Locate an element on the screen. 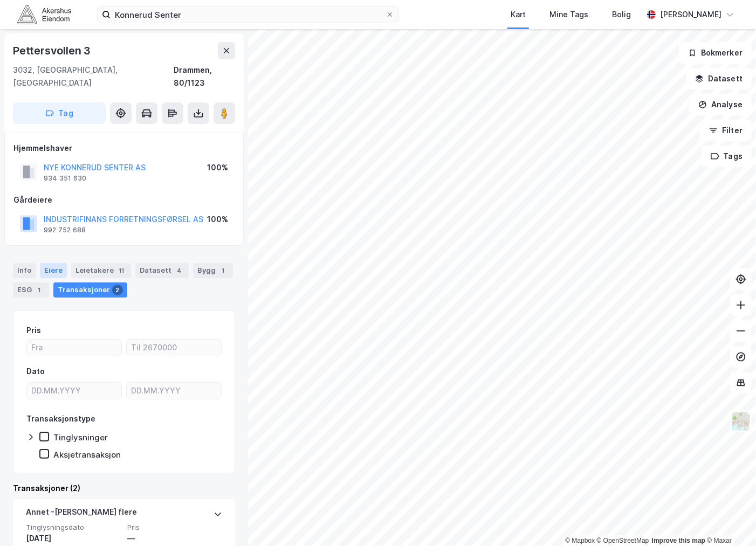  button: Filter is located at coordinates (725, 131).